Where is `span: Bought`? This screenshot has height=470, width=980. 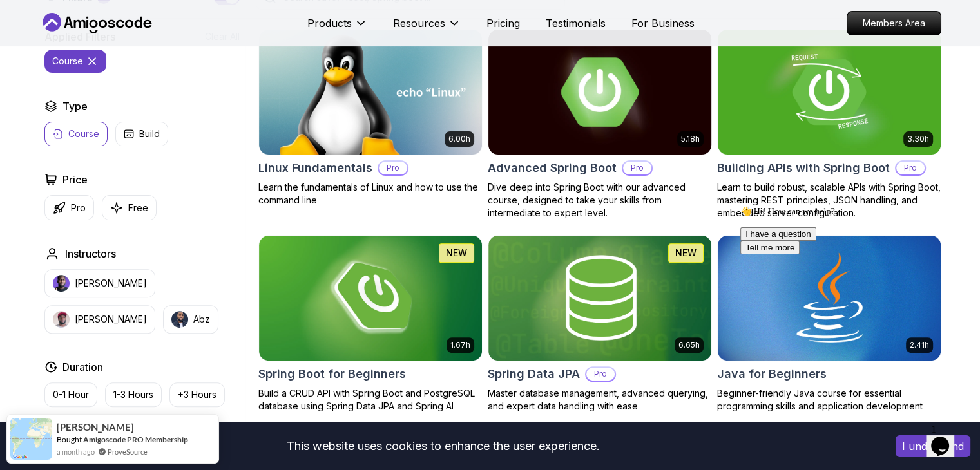 span: Bought is located at coordinates (69, 439).